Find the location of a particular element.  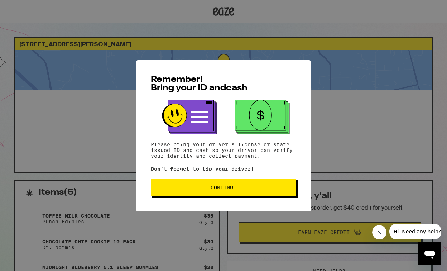

button: Continue is located at coordinates (223, 187).